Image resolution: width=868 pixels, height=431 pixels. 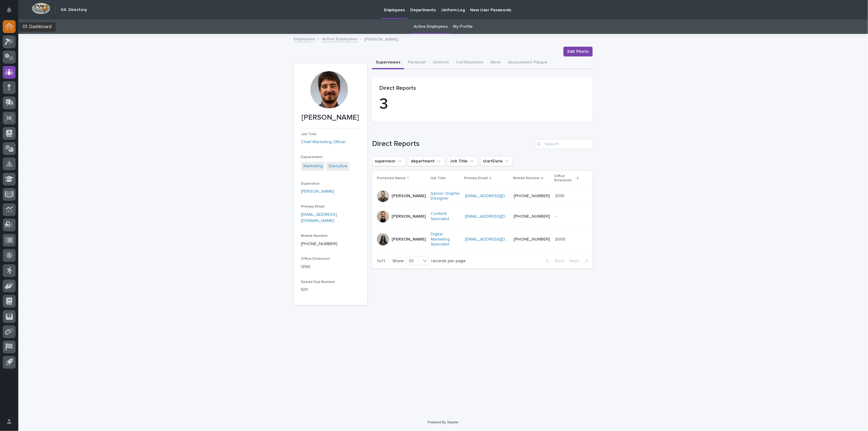 I want to click on span: Mobile Number, so click(x=315, y=236).